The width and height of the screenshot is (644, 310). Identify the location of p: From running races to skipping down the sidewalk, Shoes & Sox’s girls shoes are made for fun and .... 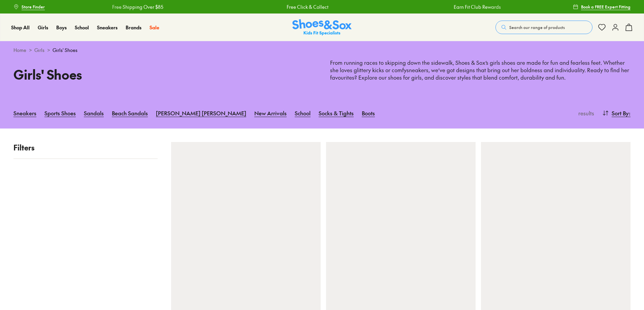
(480, 70).